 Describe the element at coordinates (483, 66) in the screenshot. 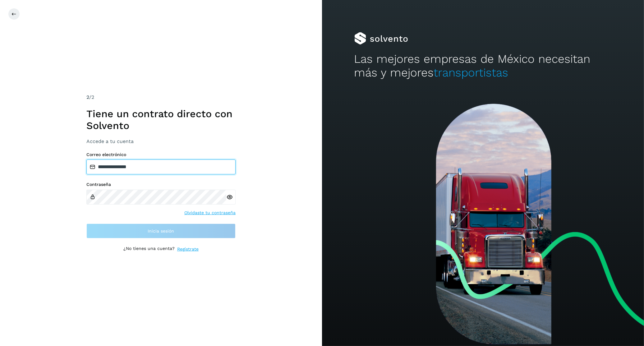

I see `h2: Las mejores empresas de México necesitan más y mejores` at that location.